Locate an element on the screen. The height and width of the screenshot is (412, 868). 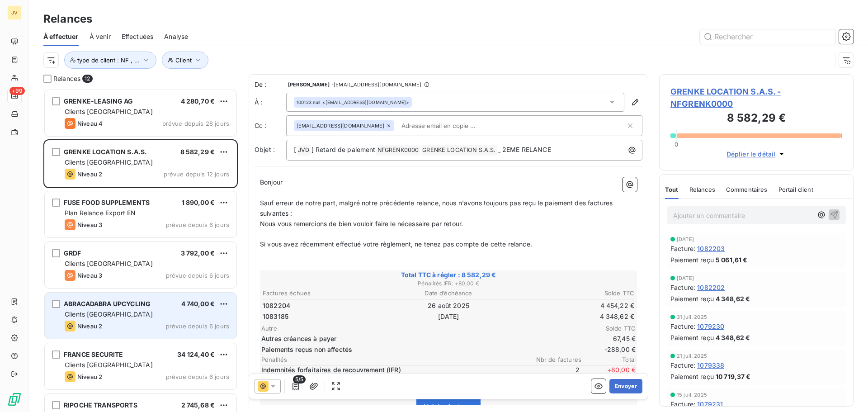
span: 2 745,68 € is located at coordinates (198, 405).